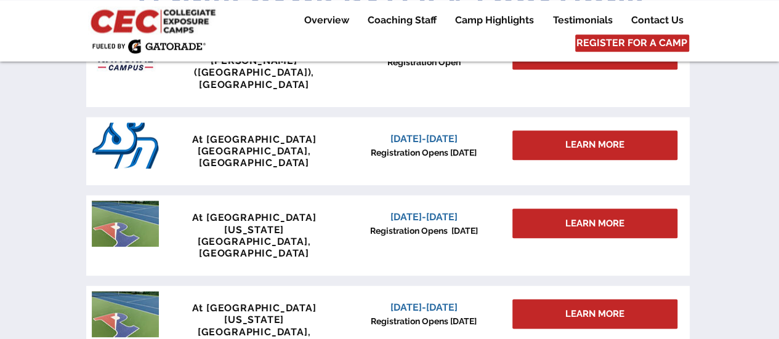 The image size is (779, 339). I want to click on p: Camp Highlights, so click(495, 20).